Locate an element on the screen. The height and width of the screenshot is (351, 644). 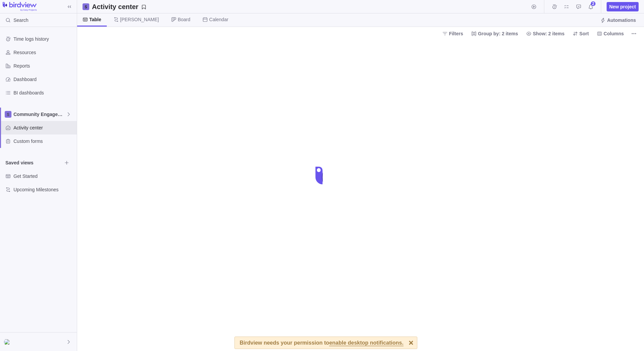
a: Approval requests is located at coordinates (578, 8).